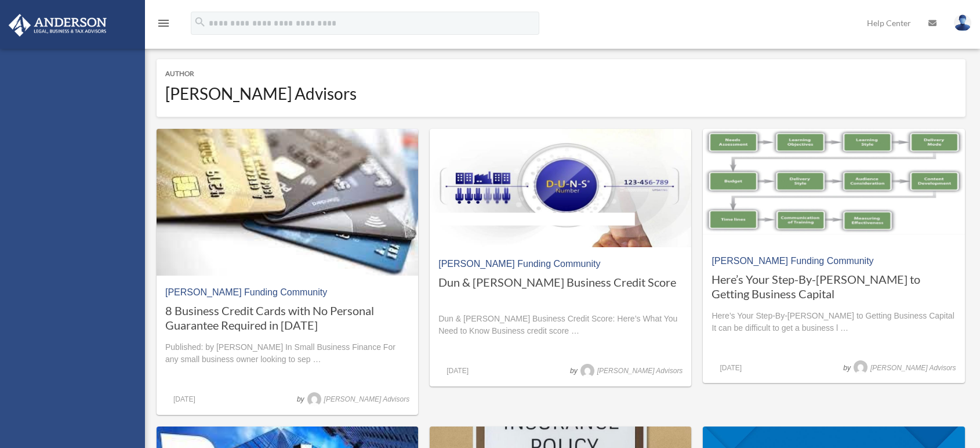 The width and height of the screenshot is (980, 448). Describe the element at coordinates (57, 25) in the screenshot. I see `img: Anderson Advisors Platinum Portal` at that location.